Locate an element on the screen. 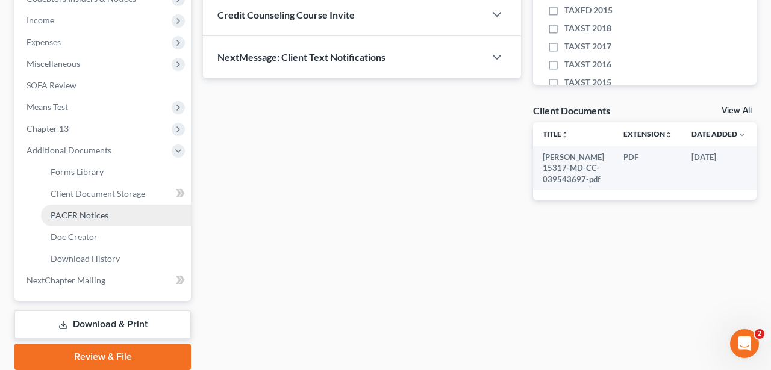 Image resolution: width=771 pixels, height=370 pixels. a: Titleunfold_more is located at coordinates (555, 134).